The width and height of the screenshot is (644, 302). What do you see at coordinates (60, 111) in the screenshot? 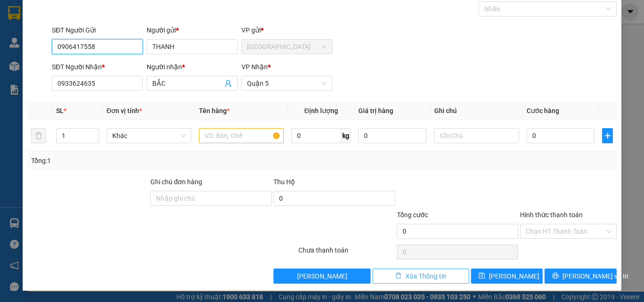
I see `span: SL` at bounding box center [60, 111].